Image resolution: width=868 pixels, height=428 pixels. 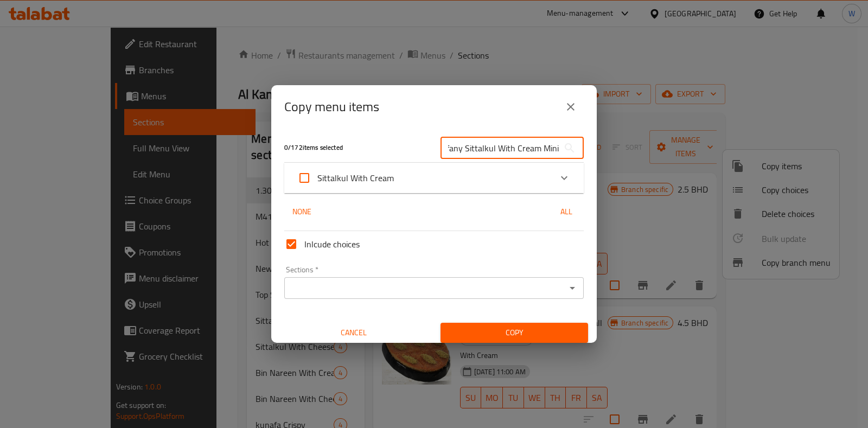 What do you see at coordinates (356, 148) in the screenshot?
I see `h5: 0 / 172 items selected` at bounding box center [356, 148].